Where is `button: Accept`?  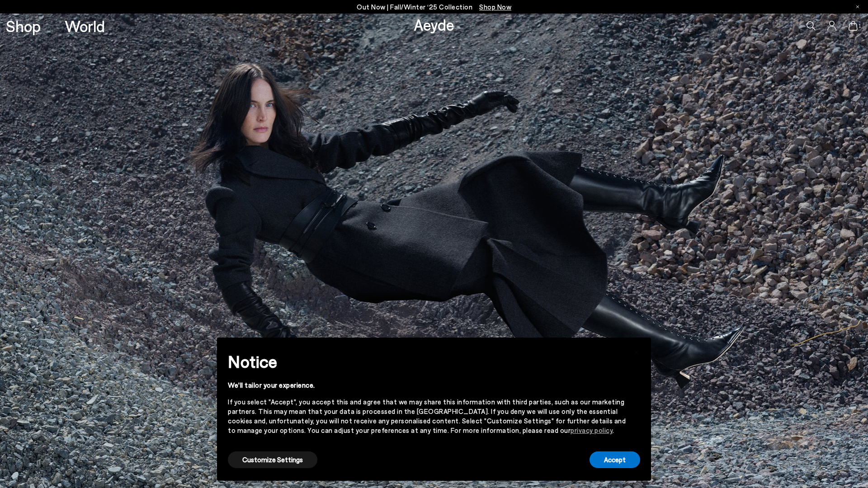 button: Accept is located at coordinates (615, 459).